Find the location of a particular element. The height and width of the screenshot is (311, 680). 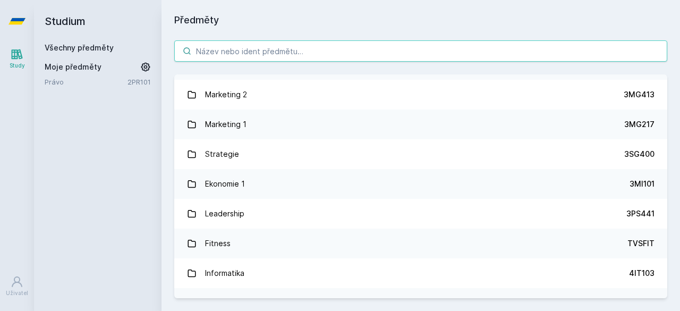

a: Leadership 3PS441 is located at coordinates (421, 214).